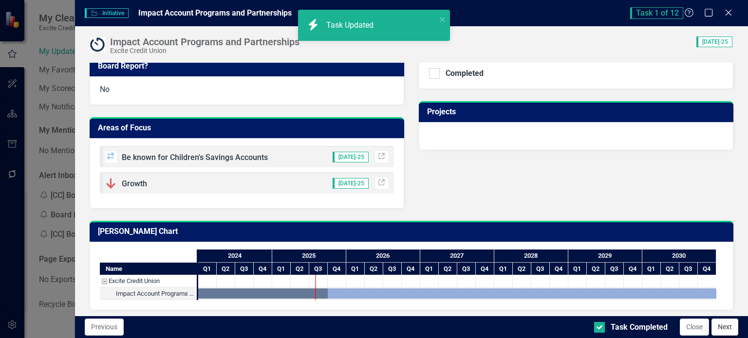 Image resolution: width=748 pixels, height=338 pixels. Describe the element at coordinates (639, 328) in the screenshot. I see `div: Task Completed` at that location.